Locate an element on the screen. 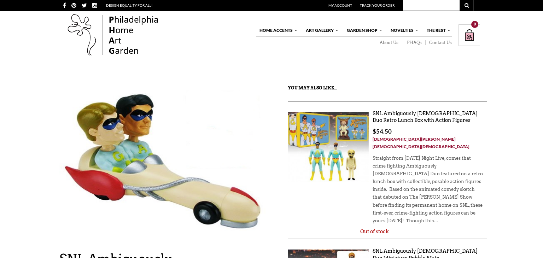 Image resolution: width=543 pixels, height=258 pixels. a: About Us is located at coordinates (388, 43).